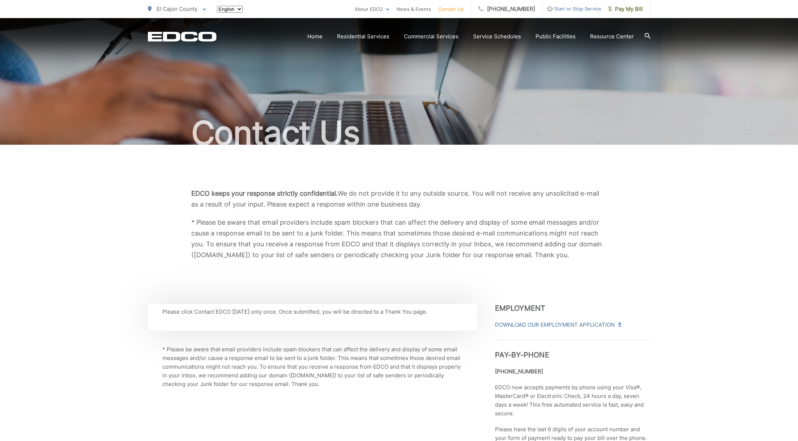  What do you see at coordinates (612, 37) in the screenshot?
I see `a: Resource Center` at bounding box center [612, 37].